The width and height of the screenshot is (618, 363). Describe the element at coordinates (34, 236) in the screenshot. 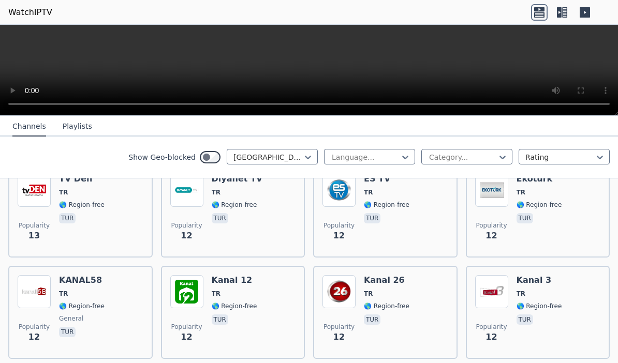

I see `span: 13` at that location.